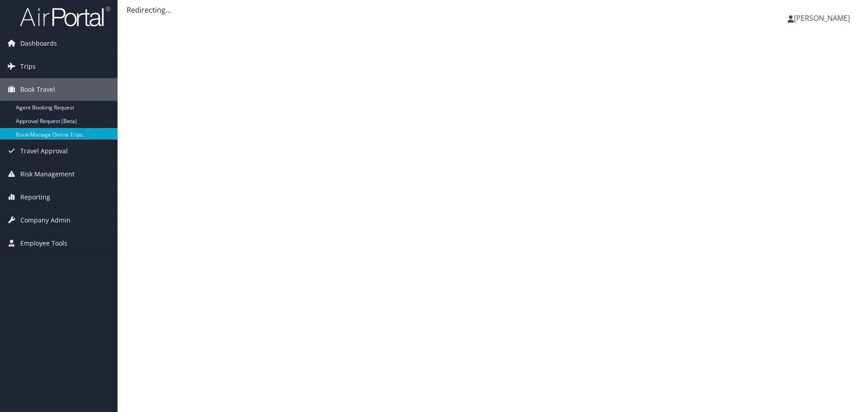 Image resolution: width=868 pixels, height=412 pixels. Describe the element at coordinates (48, 174) in the screenshot. I see `span: Risk Management` at that location.